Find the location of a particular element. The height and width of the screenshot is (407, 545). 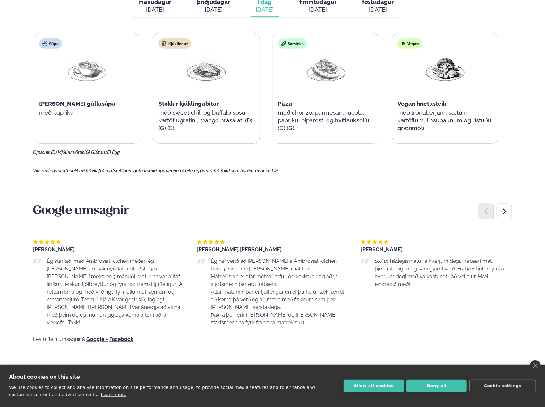

span: Ofnæmi: is located at coordinates (41, 152).